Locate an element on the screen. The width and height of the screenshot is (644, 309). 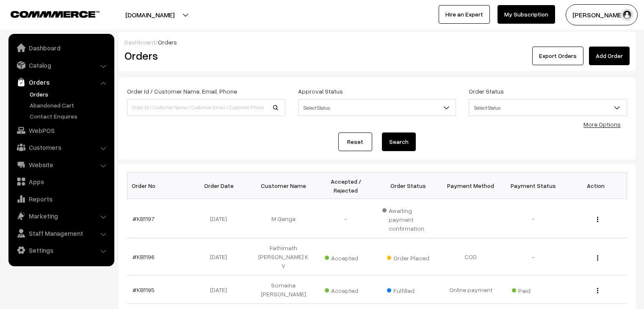
a: Reports is located at coordinates (61, 199).